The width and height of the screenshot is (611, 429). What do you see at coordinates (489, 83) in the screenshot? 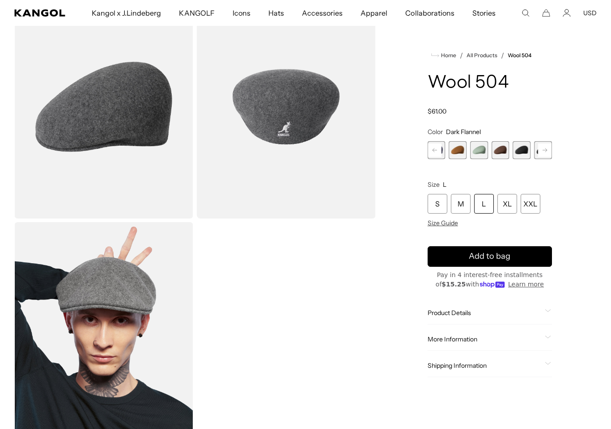
I see `h1: Wool 504` at bounding box center [489, 83].